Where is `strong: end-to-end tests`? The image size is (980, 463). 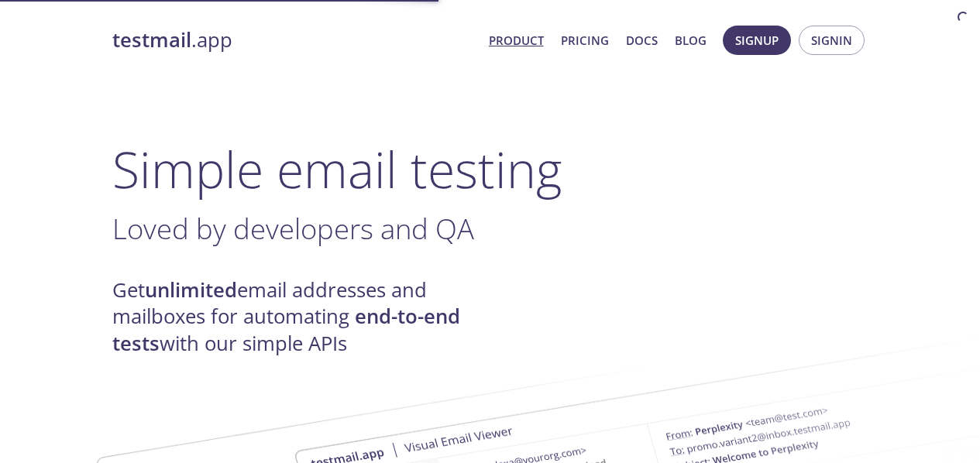
strong: end-to-end tests is located at coordinates (286, 330).